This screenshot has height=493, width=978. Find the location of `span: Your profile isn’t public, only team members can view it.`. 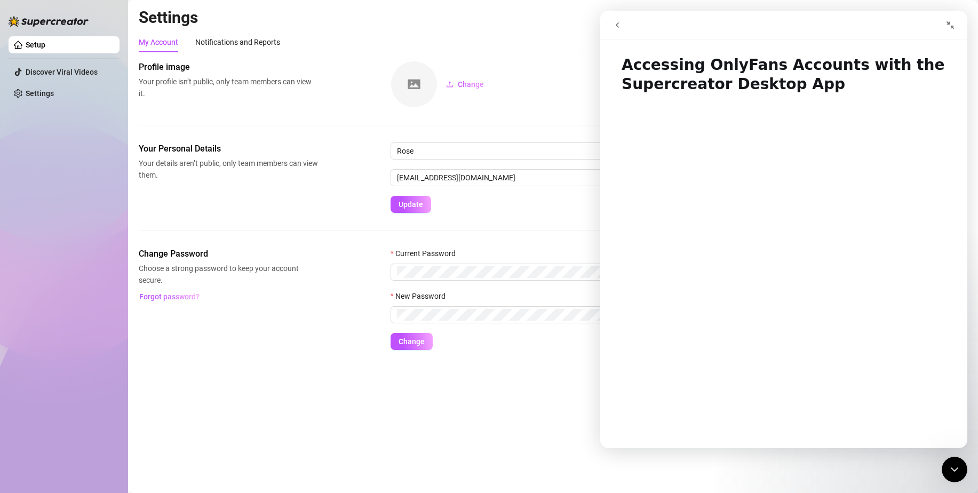

span: Your profile isn’t public, only team members can view it. is located at coordinates (228, 87).